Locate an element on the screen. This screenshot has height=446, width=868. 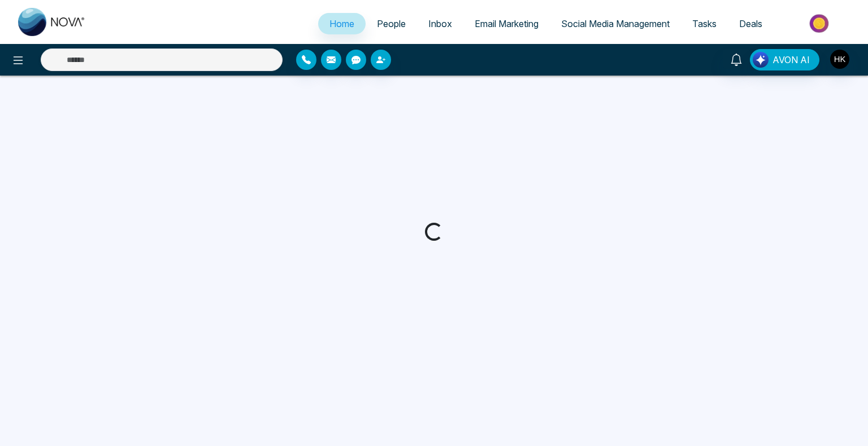
a: Deals is located at coordinates (751, 24).